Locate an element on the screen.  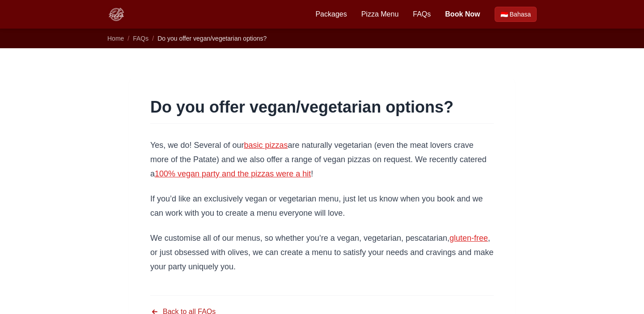
a: Book Now is located at coordinates (462, 14).